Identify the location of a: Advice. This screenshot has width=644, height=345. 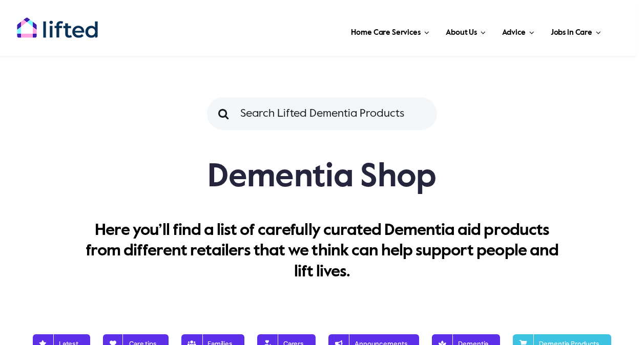
(518, 31).